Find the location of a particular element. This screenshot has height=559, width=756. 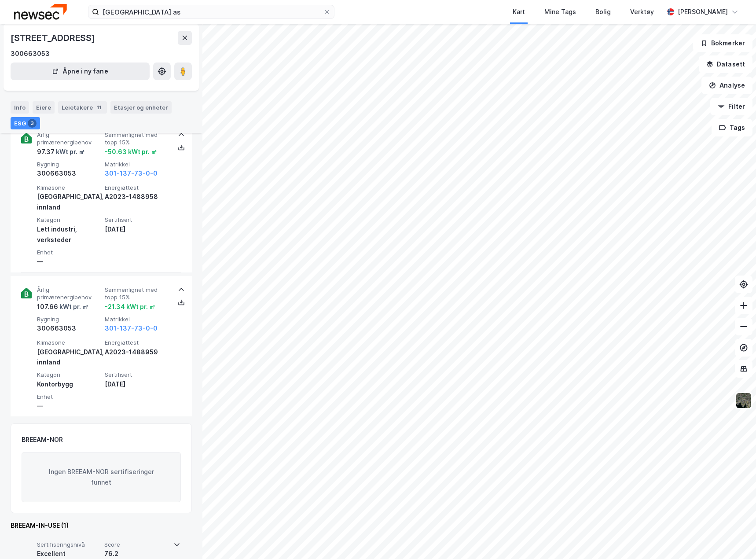

div: A2023-1488958 is located at coordinates (137, 197).